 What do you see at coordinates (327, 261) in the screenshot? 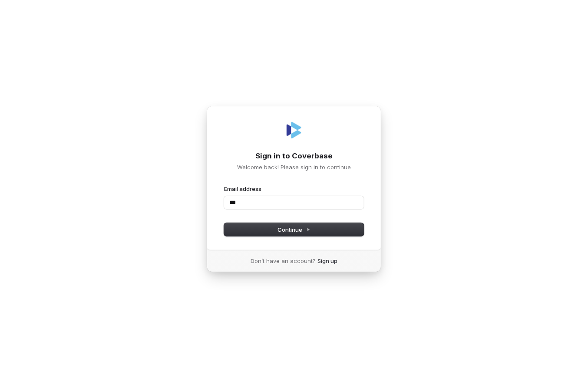
I see `a: Sign up` at bounding box center [327, 261].